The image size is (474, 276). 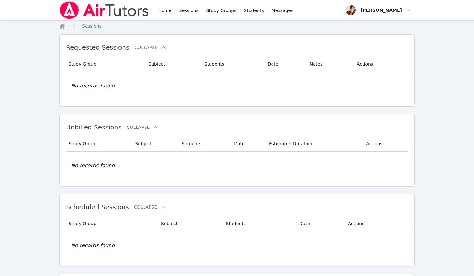 What do you see at coordinates (92, 26) in the screenshot?
I see `span: Sessions` at bounding box center [92, 26].